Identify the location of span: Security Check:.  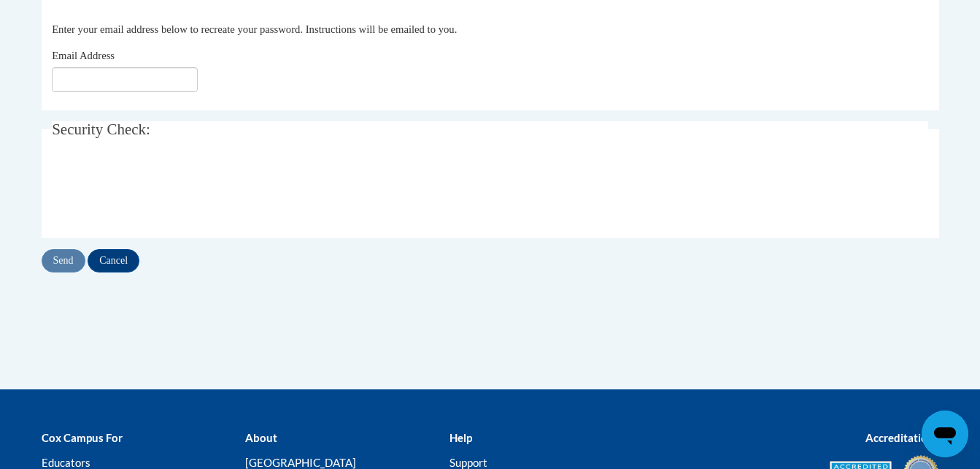
(101, 129).